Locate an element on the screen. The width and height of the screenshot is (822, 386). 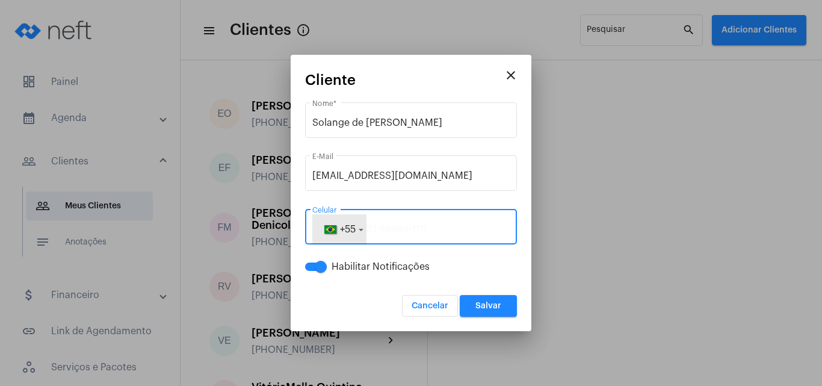
button: +55 is located at coordinates (339, 229).